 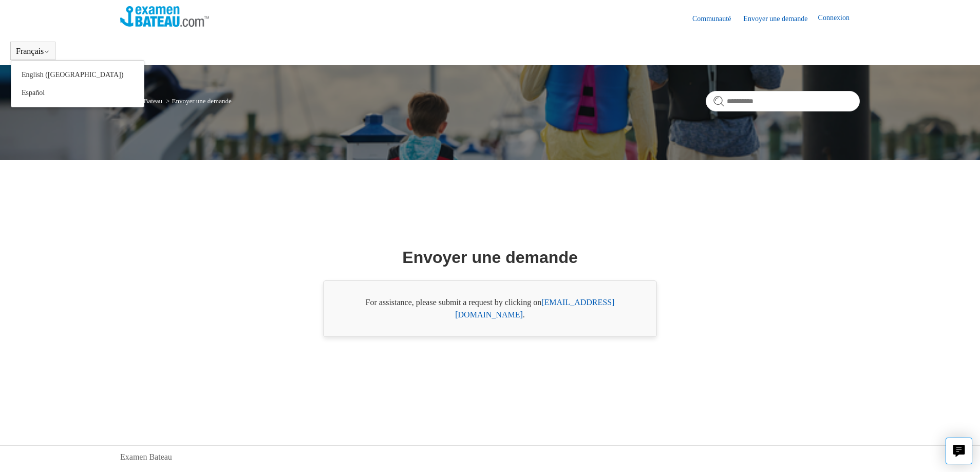 I want to click on img: Page d’accueil du Centre d’aide Examen Bateau, so click(x=164, y=16).